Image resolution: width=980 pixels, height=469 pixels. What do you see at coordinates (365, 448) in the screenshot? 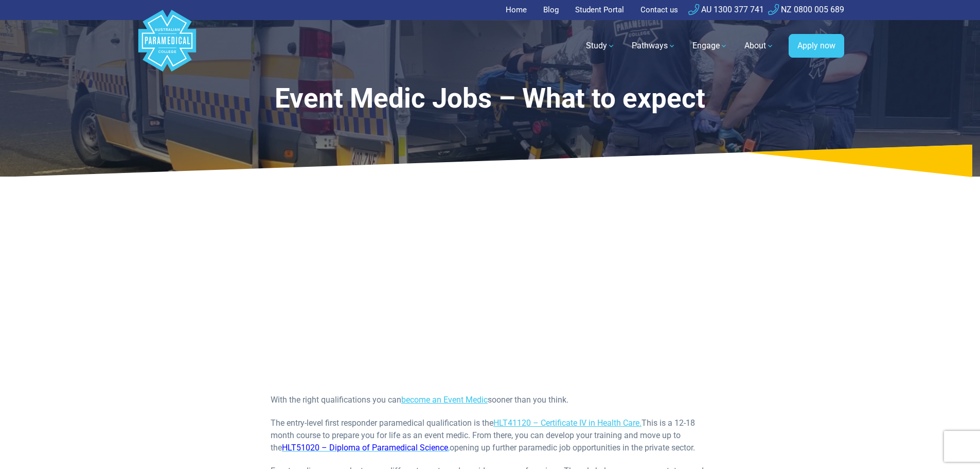
I see `span: HLT51020 – Diploma of Paramedical Science` at bounding box center [365, 448].